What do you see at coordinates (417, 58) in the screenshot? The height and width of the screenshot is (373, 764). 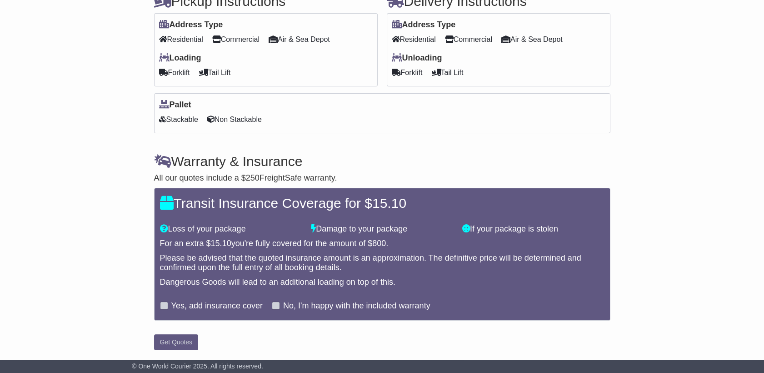 I see `label: Unloading` at bounding box center [417, 58].